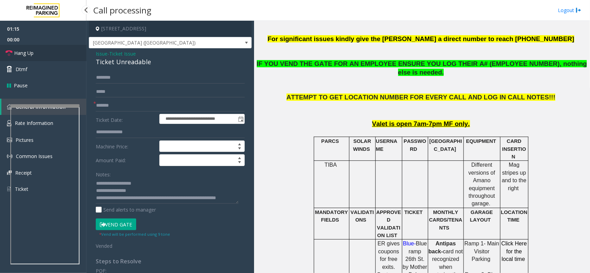 This screenshot has height=273, width=590. Describe the element at coordinates (104, 246) in the screenshot. I see `span: Vended` at that location.